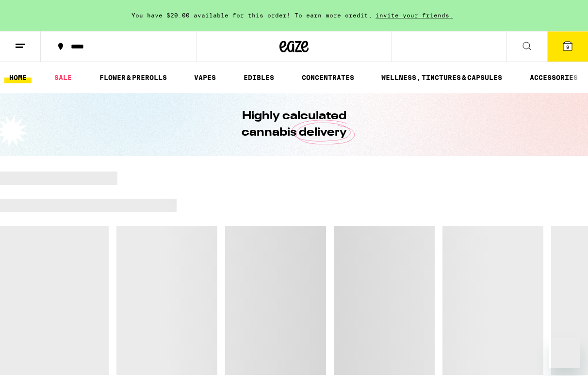  What do you see at coordinates (258, 77) in the screenshot?
I see `a: EDIBLES` at bounding box center [258, 77].